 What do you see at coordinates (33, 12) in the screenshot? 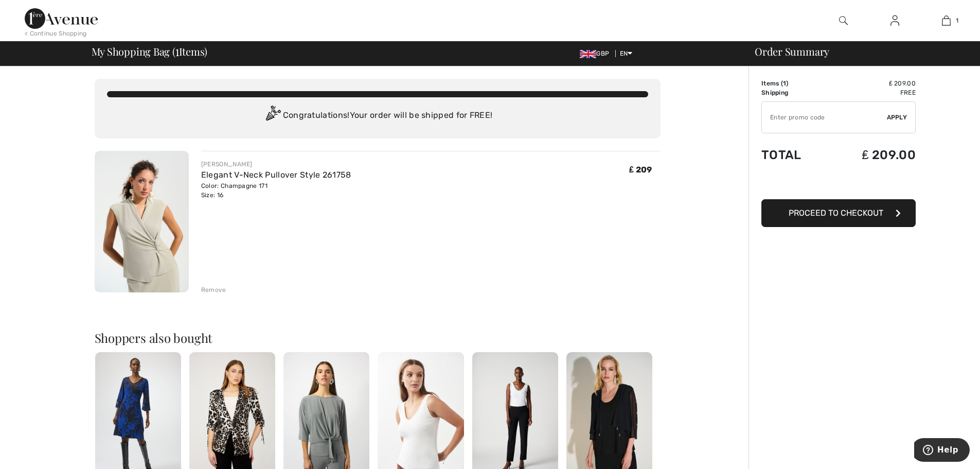
I see `span: Help` at bounding box center [33, 12].